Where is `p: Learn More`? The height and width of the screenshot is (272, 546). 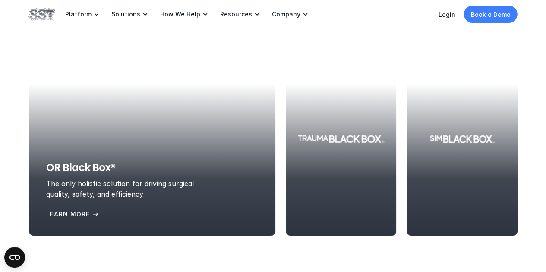 p: Learn More is located at coordinates (68, 214).